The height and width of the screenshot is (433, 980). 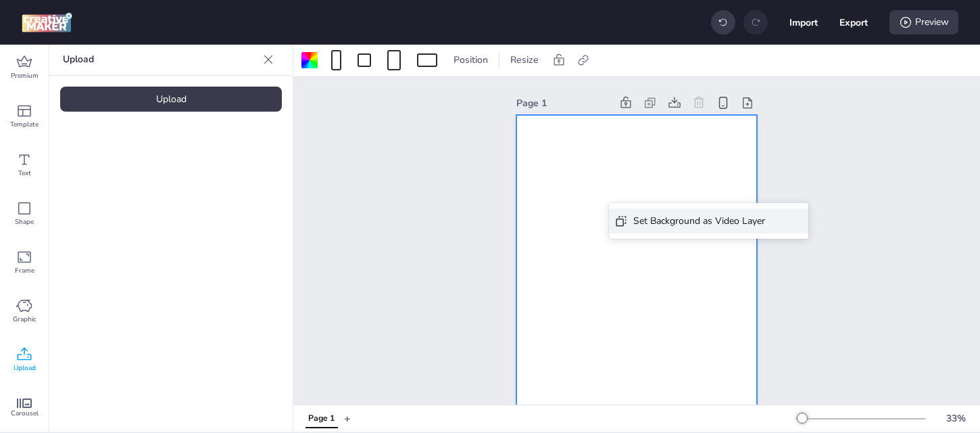 I want to click on span: Resize, so click(x=524, y=59).